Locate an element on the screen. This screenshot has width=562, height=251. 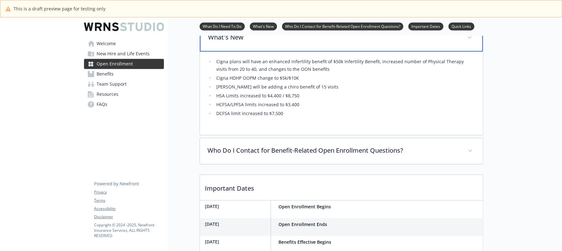
a: Welcome is located at coordinates (124, 44).